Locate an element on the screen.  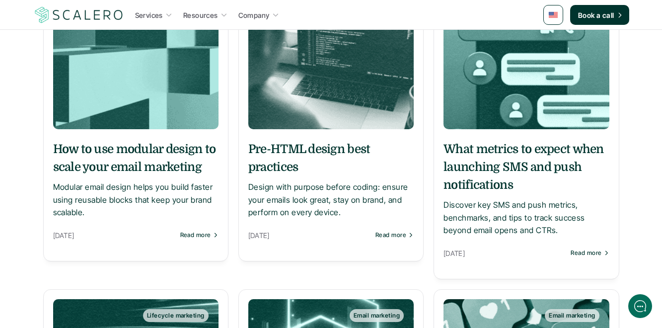
a: Book a call is located at coordinates (600, 15).